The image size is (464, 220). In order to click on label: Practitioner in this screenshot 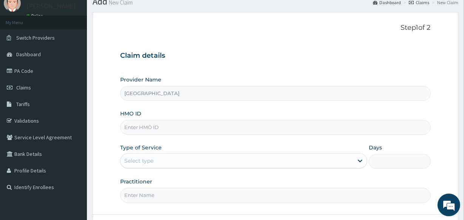, I will do `click(136, 182)`.